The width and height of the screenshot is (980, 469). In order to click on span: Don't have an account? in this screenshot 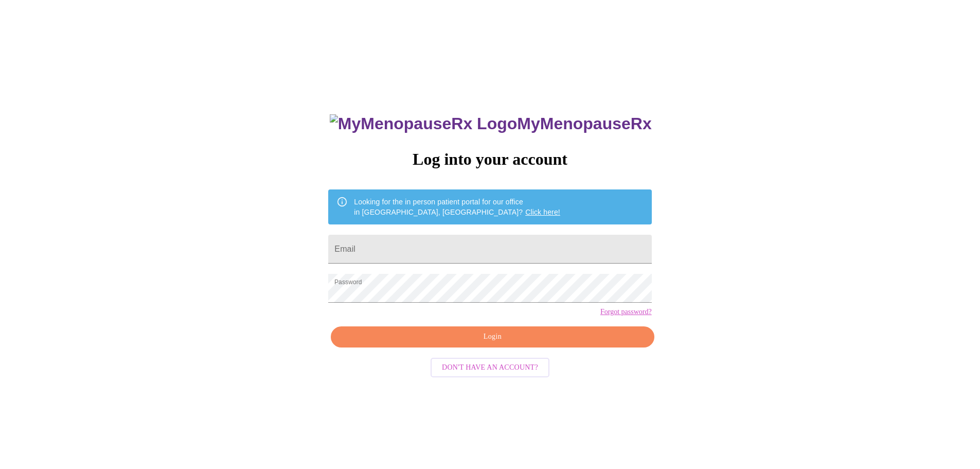, I will do `click(490, 367)`.